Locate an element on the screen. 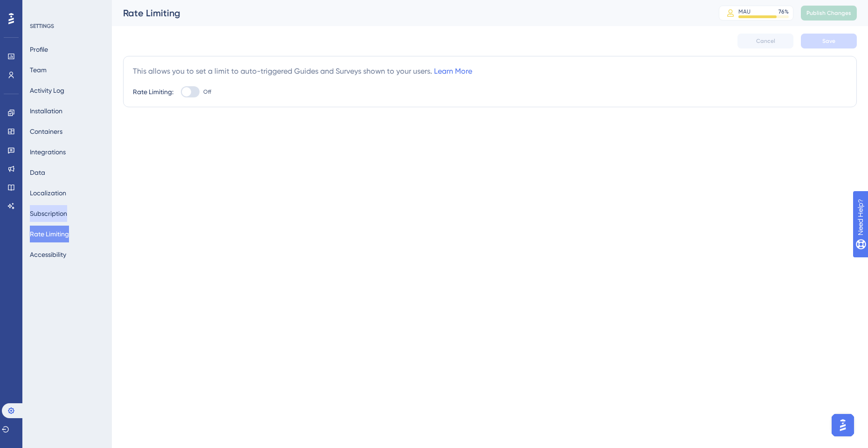  div: This allows you to set a limit to auto-triggered Guides and Surveys shown to your users. is located at coordinates (303, 71).